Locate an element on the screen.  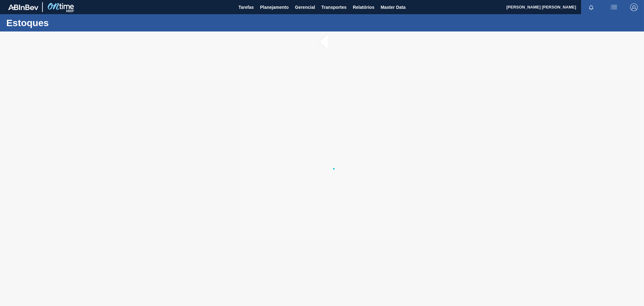
span: Transportes is located at coordinates (334, 7).